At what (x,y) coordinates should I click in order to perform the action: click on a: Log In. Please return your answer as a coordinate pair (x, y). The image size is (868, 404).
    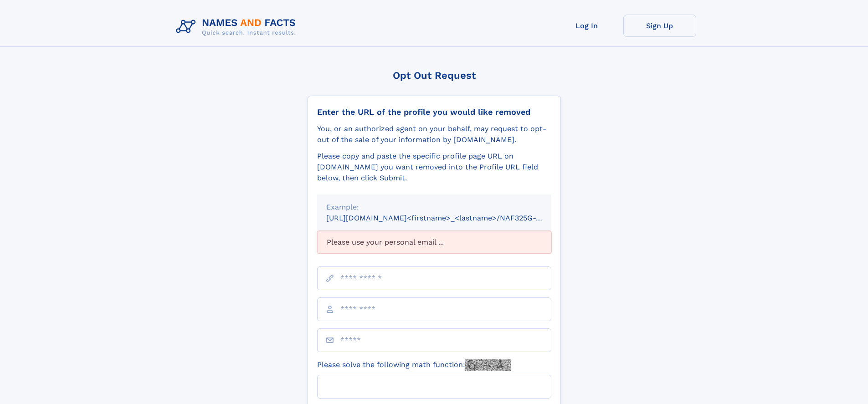
    Looking at the image, I should click on (587, 26).